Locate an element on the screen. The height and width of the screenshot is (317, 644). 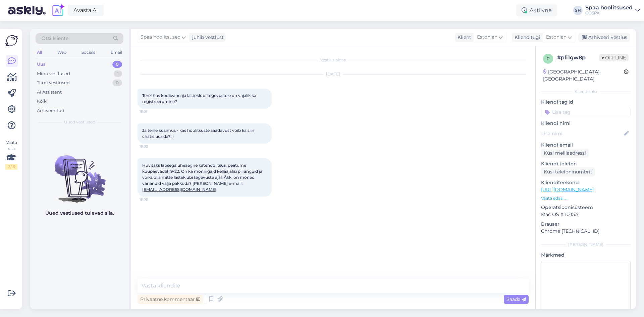
div: 1 is located at coordinates (118, 74).